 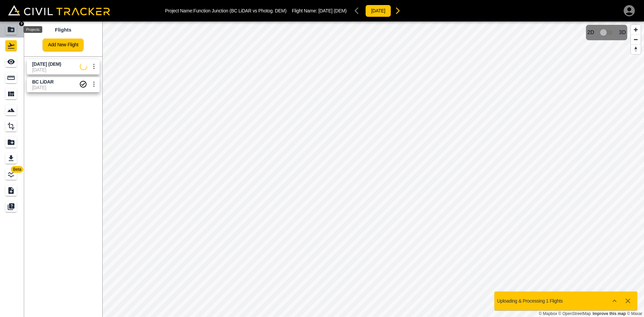 I want to click on button: Show more, so click(x=615, y=301).